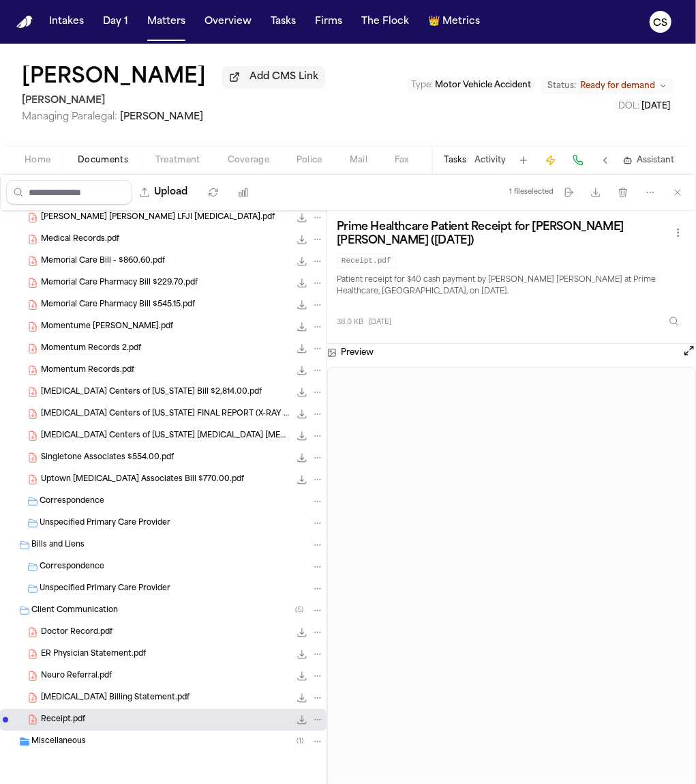 The height and width of the screenshot is (784, 696). Describe the element at coordinates (107, 458) in the screenshot. I see `span: Singletone Associates $554.00.pdf` at that location.